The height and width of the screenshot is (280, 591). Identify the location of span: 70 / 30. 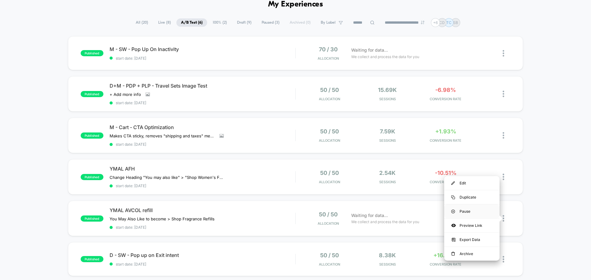
(328, 49).